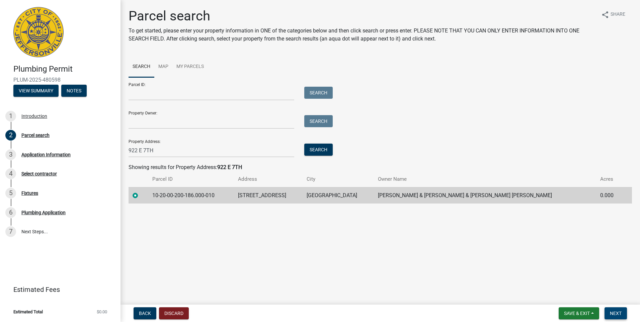 Image resolution: width=640 pixels, height=322 pixels. What do you see at coordinates (30, 193) in the screenshot?
I see `div: Fixtures` at bounding box center [30, 193].